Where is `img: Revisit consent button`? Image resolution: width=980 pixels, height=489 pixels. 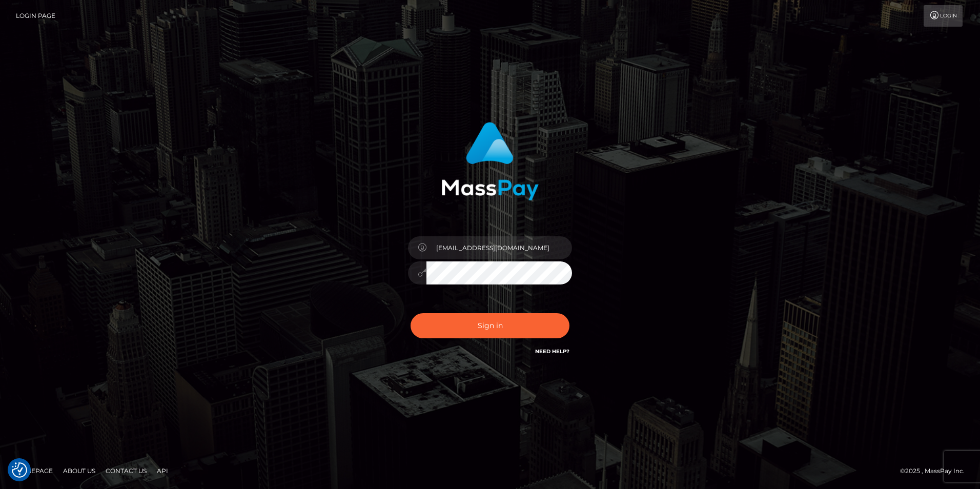 img: Revisit consent button is located at coordinates (20, 470).